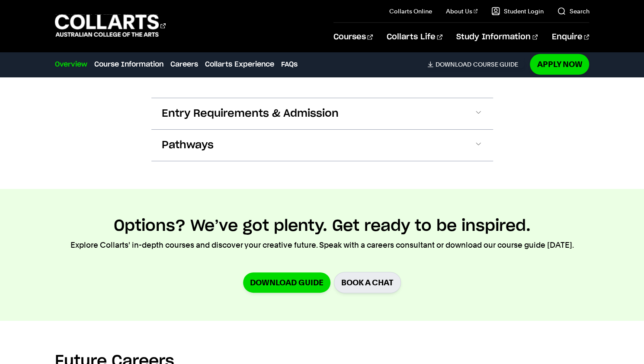 The width and height of the screenshot is (644, 364). Describe the element at coordinates (560, 64) in the screenshot. I see `a: Apply Now` at that location.